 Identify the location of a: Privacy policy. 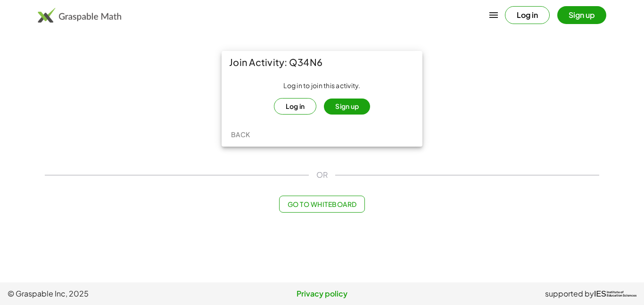
(322, 294).